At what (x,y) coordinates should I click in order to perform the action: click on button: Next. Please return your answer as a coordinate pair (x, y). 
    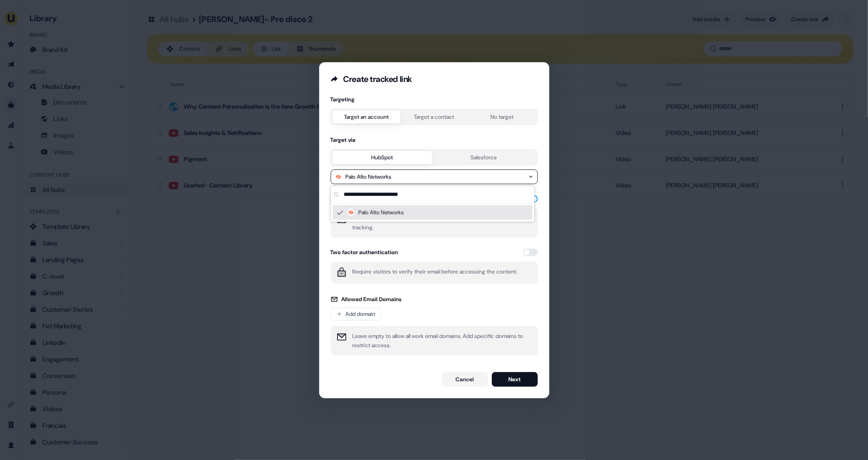
    Looking at the image, I should click on (515, 380).